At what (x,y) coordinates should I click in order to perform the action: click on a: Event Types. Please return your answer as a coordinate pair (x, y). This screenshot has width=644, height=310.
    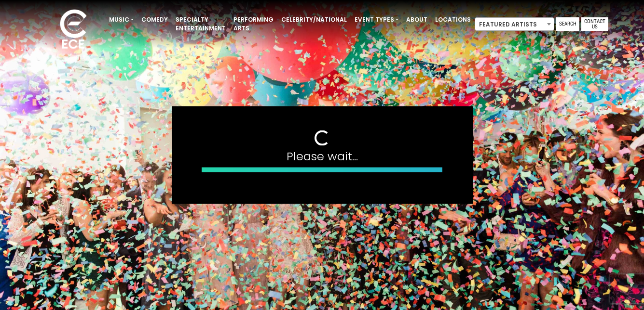
    Looking at the image, I should click on (376, 20).